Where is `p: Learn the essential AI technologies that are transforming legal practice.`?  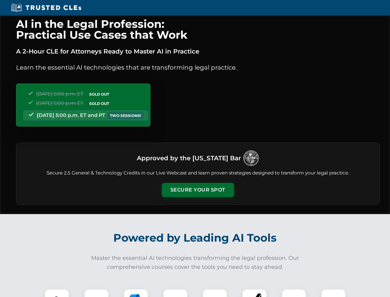
p: Learn the essential AI technologies that are transforming legal practice. is located at coordinates (198, 67).